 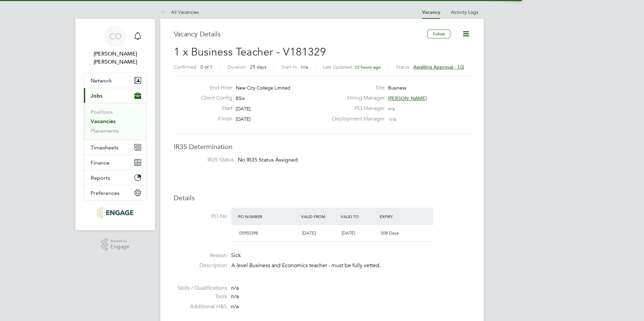 I want to click on span: Jobs, so click(x=97, y=96).